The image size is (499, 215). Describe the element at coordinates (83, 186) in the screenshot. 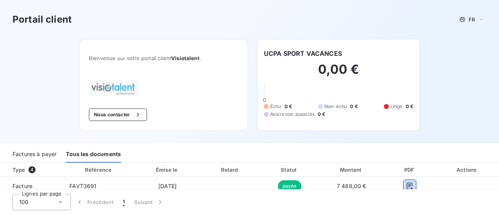

I see `span: FAVT3691` at that location.